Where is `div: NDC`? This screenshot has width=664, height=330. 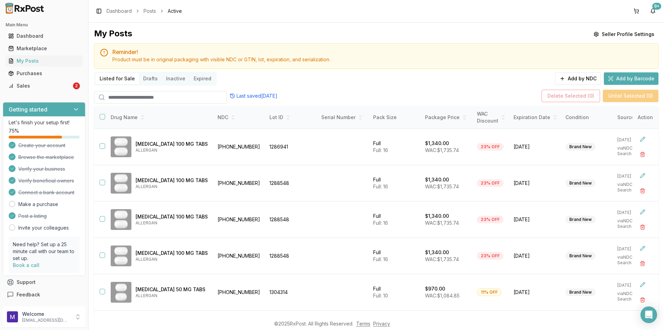
div: NDC is located at coordinates (239, 117).